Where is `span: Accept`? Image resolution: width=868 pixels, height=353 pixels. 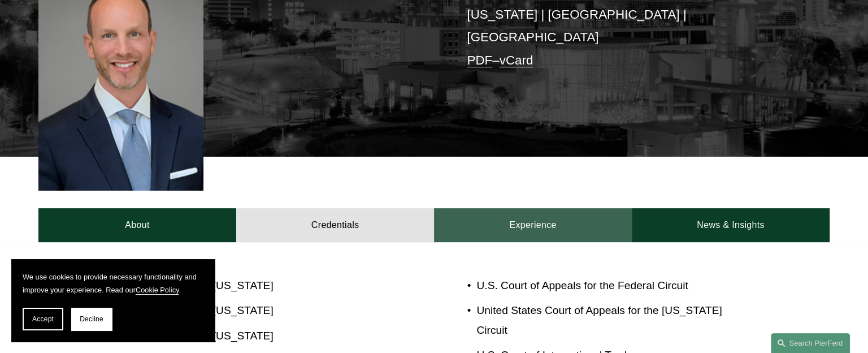
span: Accept is located at coordinates (43, 319).